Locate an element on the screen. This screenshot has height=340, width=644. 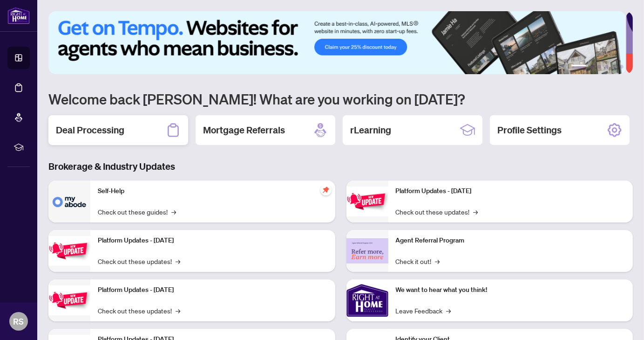
a: Check it out!→ is located at coordinates (418, 261).